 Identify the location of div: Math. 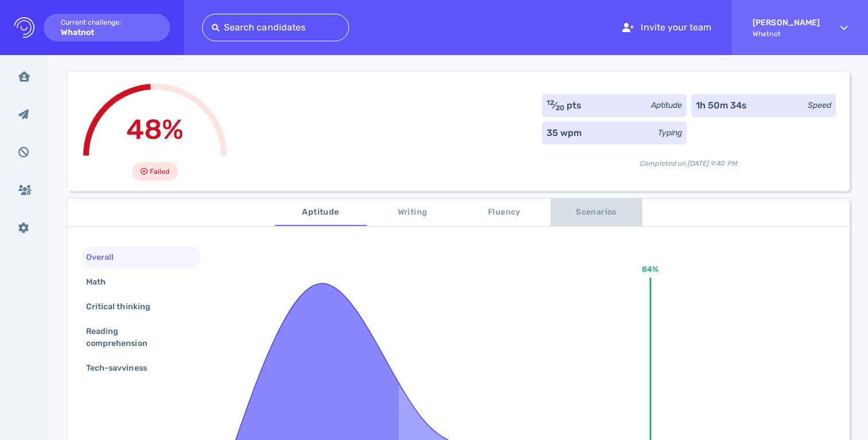
(101, 282).